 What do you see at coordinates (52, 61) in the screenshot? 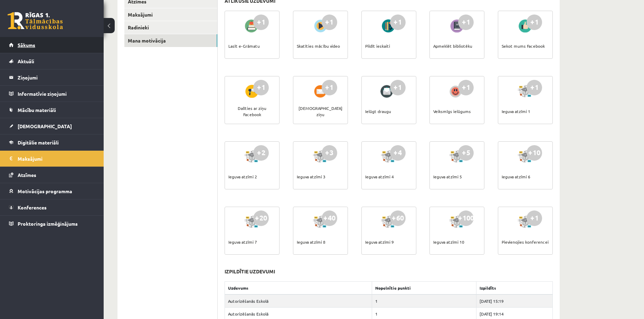
I see `a: Aktuāli` at bounding box center [52, 61].